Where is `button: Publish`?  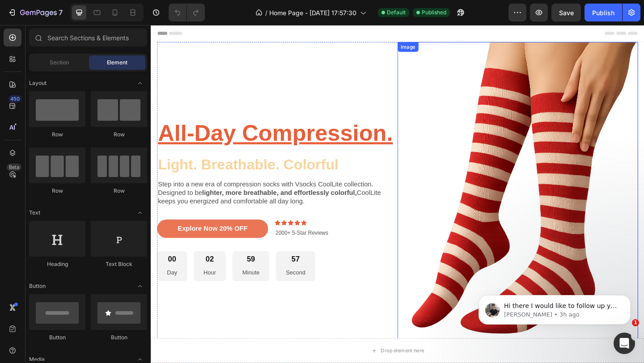 button: Publish is located at coordinates (604, 12).